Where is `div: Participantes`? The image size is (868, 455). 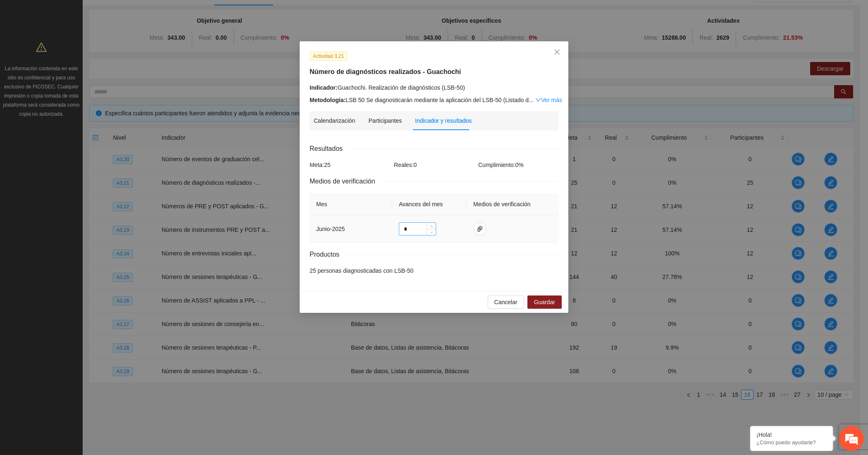
div: Participantes is located at coordinates (385, 121).